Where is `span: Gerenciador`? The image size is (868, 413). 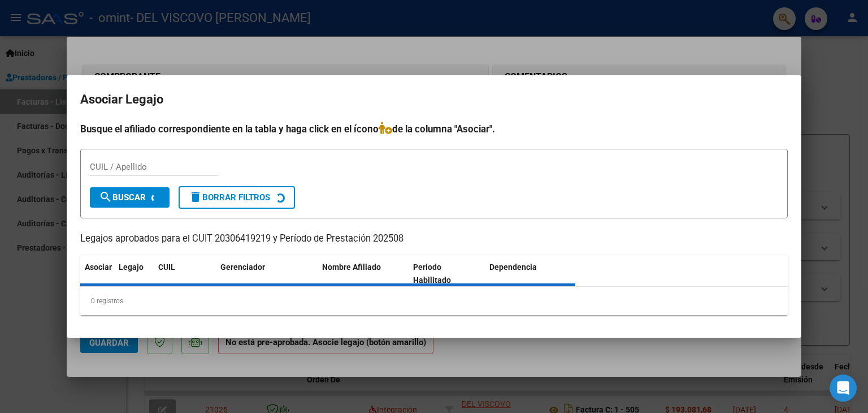 span: Gerenciador is located at coordinates (243, 267).